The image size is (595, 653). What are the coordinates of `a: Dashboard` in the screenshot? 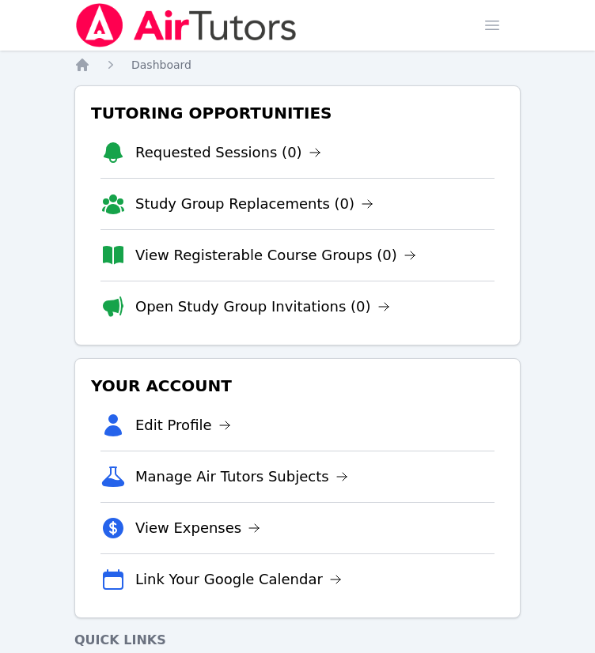 It's located at (161, 65).